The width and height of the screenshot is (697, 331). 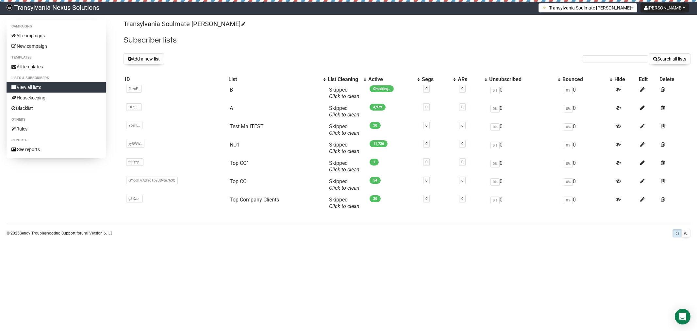 What do you see at coordinates (135, 162) in the screenshot?
I see `span: fHQYp..` at bounding box center [135, 162].